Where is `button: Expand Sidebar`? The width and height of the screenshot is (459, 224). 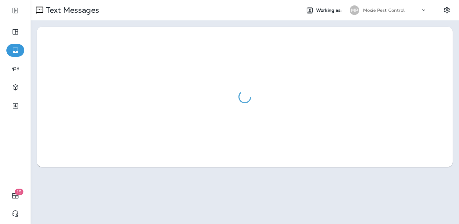 button: Expand Sidebar is located at coordinates (15, 11).